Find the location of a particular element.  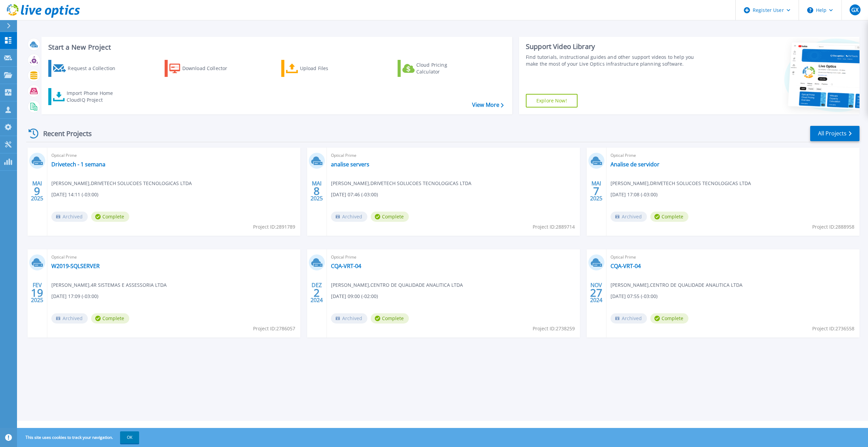

span: Project ID: 2738259 is located at coordinates (553, 329).